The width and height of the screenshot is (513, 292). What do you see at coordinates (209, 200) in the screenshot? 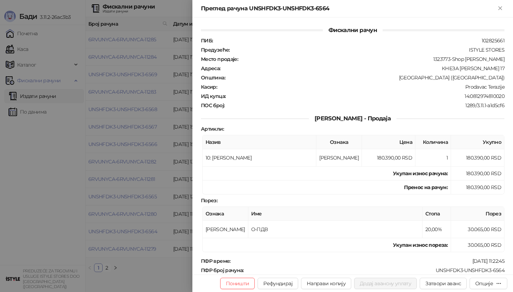
I see `strong: Порез :` at bounding box center [209, 200].